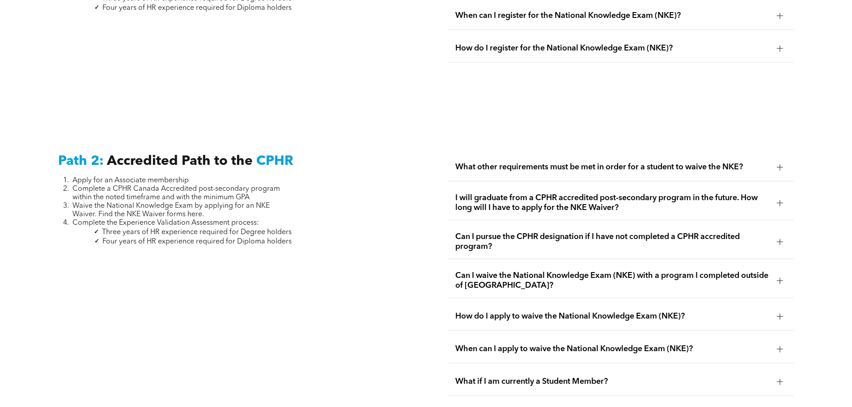 The image size is (852, 407). What do you see at coordinates (131, 181) in the screenshot?
I see `span: Apply for an Associate membership` at bounding box center [131, 181].